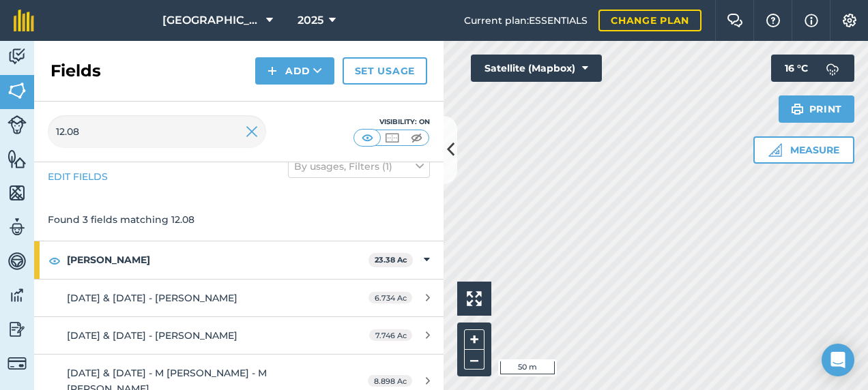 The image size is (868, 390). I want to click on img: A cog icon, so click(849, 20).